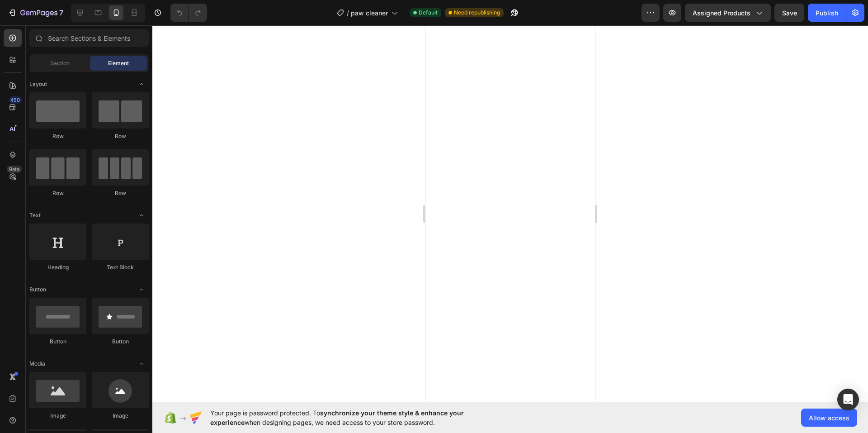  I want to click on span: Allow access, so click(829, 418).